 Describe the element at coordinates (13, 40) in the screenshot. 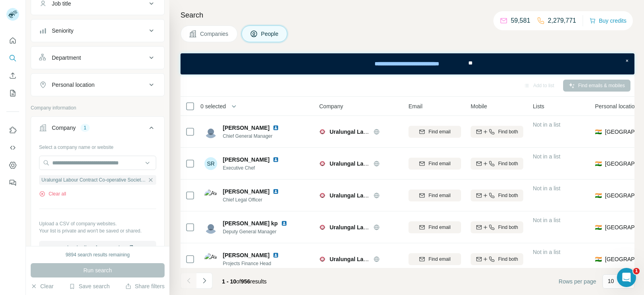

I see `button: Quick start` at that location.